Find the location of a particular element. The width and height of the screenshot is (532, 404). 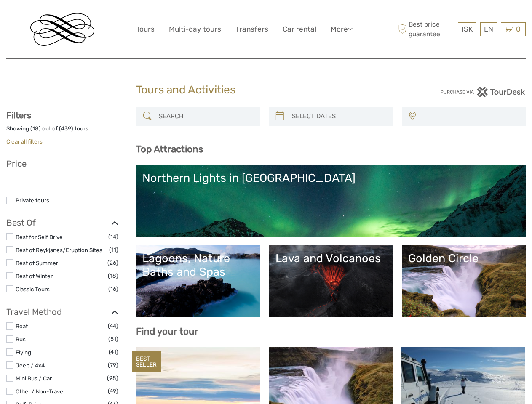

a: Flying is located at coordinates (23, 352).